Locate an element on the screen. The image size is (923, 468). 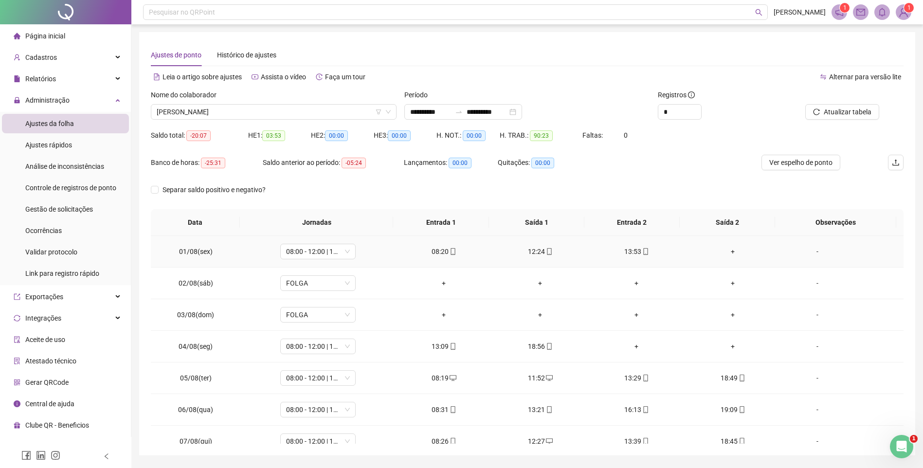
span: 03/08(dom) is located at coordinates (196, 315).